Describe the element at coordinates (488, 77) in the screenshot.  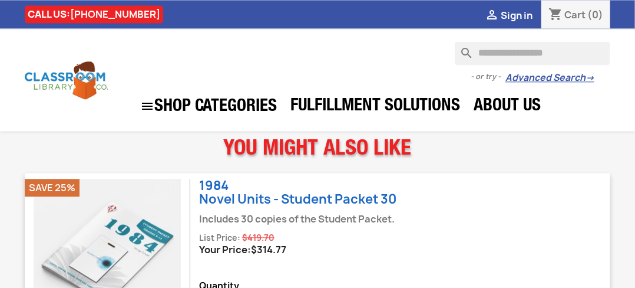
I see `span: - or try -` at that location.